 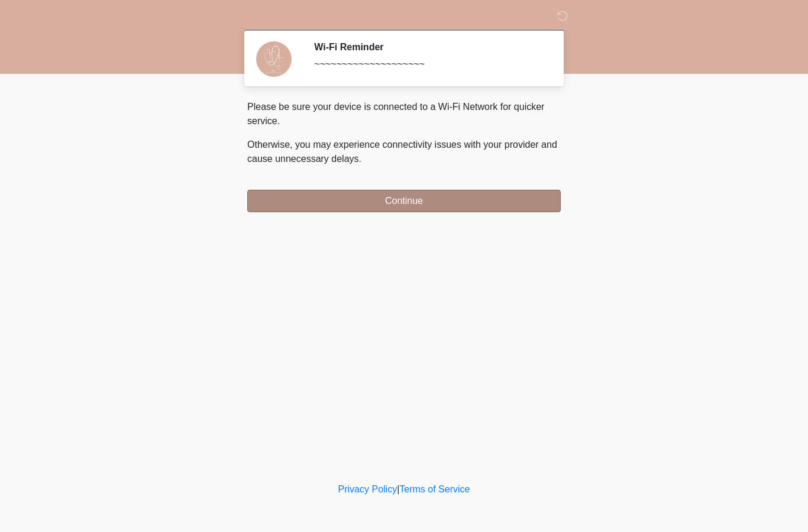 What do you see at coordinates (368, 489) in the screenshot?
I see `a: Privacy Policy` at bounding box center [368, 489].